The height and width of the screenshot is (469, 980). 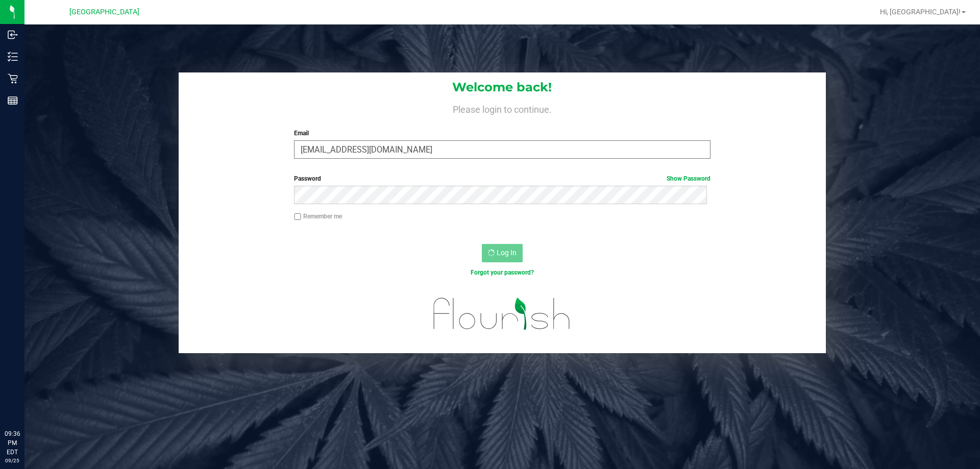 What do you see at coordinates (501, 314) in the screenshot?
I see `img: flourish_logo.svg` at bounding box center [501, 314].